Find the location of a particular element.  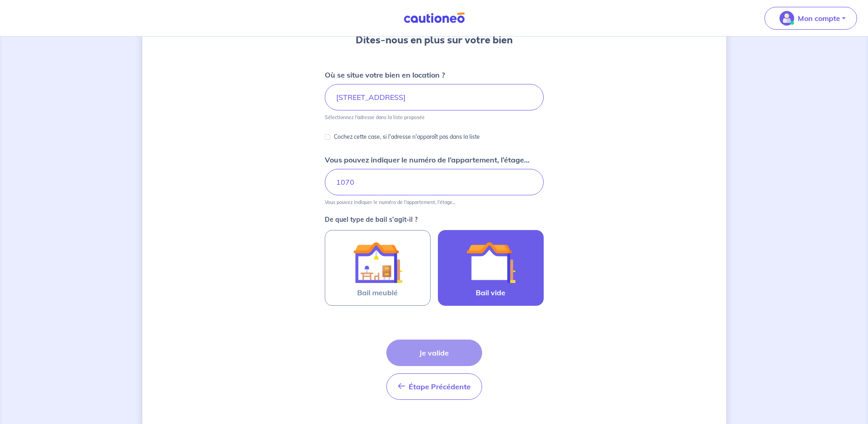

p: Sélectionnez l'adresse dans la liste proposée is located at coordinates (374, 117).